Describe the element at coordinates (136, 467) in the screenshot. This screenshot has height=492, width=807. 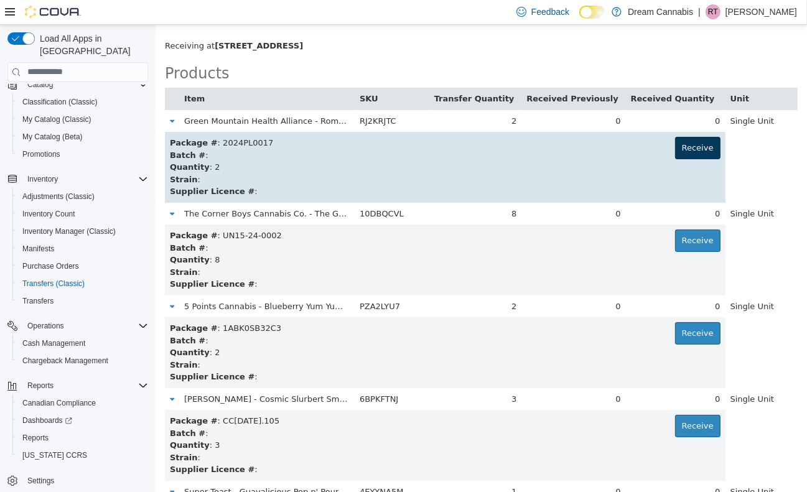
I see `span: Super Toast - Guavalicious Pop n' Pour - Sativa - 3.5g` at that location.